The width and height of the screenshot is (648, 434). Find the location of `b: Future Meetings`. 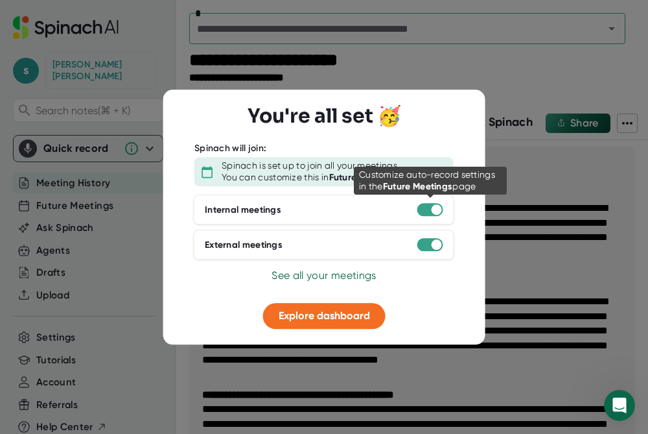

b: Future Meetings is located at coordinates (364, 177).